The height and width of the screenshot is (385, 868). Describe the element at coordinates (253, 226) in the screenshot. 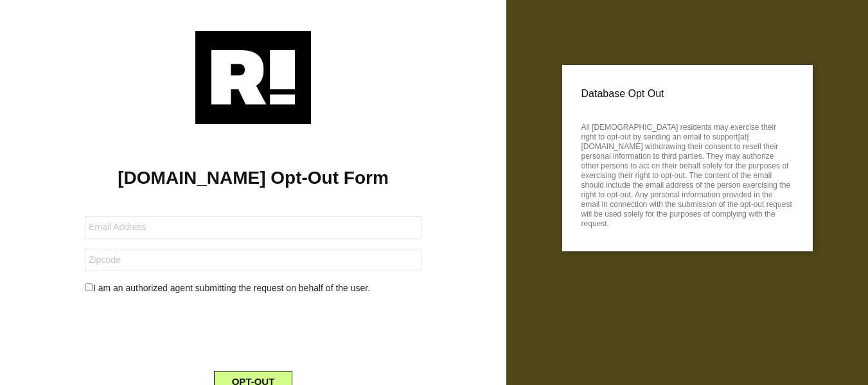

I see `input: Email Address` at that location.